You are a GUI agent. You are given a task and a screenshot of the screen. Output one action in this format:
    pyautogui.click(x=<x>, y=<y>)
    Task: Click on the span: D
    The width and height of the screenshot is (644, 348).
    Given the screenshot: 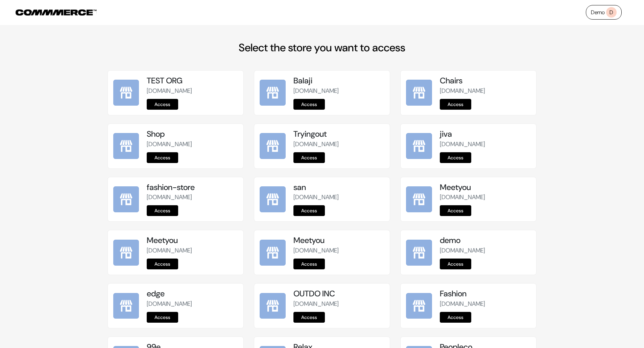 What is the action you would take?
    pyautogui.click(x=611, y=12)
    